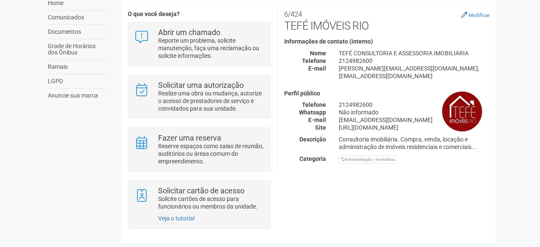 This screenshot has height=247, width=540. I want to click on p: Realize uma obra ou mudança, autorize o acesso de prestadores de serviço e convidados para sua un..., so click(211, 101).